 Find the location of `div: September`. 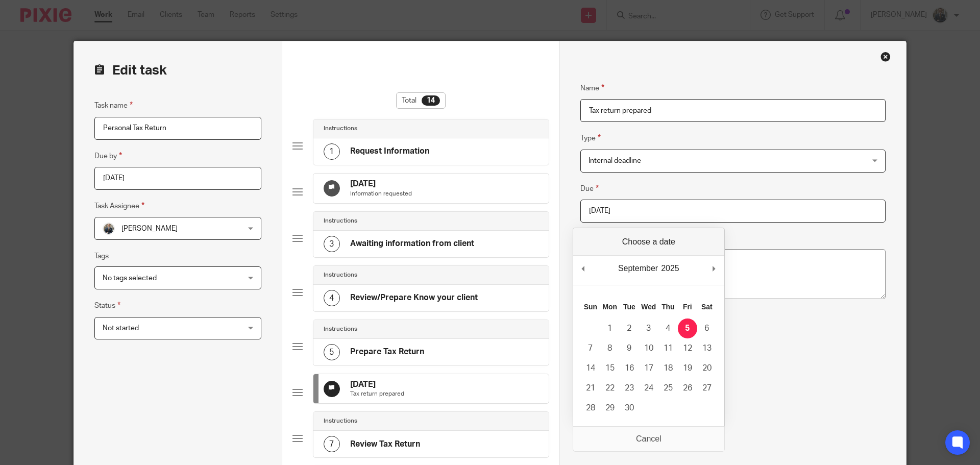

div: September is located at coordinates (638, 269).